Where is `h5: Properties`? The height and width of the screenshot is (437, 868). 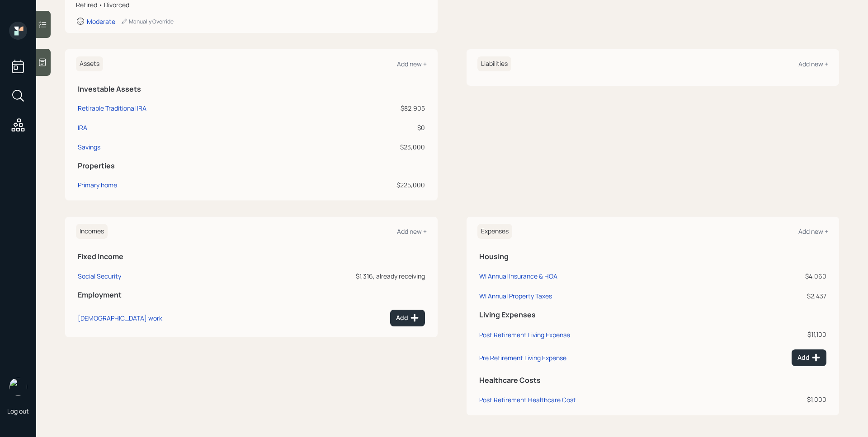
h5: Properties is located at coordinates (251, 165).